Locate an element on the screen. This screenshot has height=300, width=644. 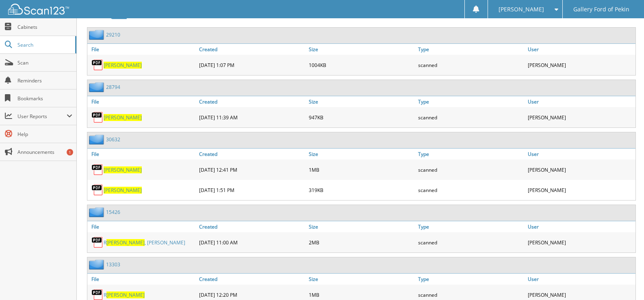
a: 29210 is located at coordinates (113, 34).